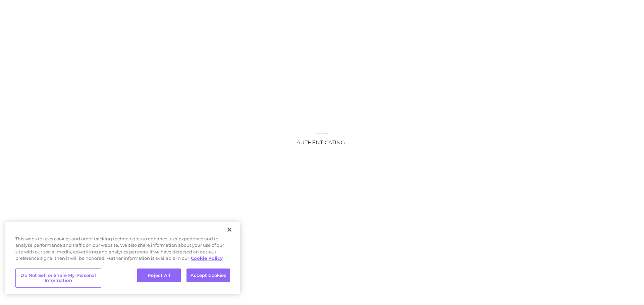 This screenshot has width=644, height=305. I want to click on button: Reject All, so click(159, 275).